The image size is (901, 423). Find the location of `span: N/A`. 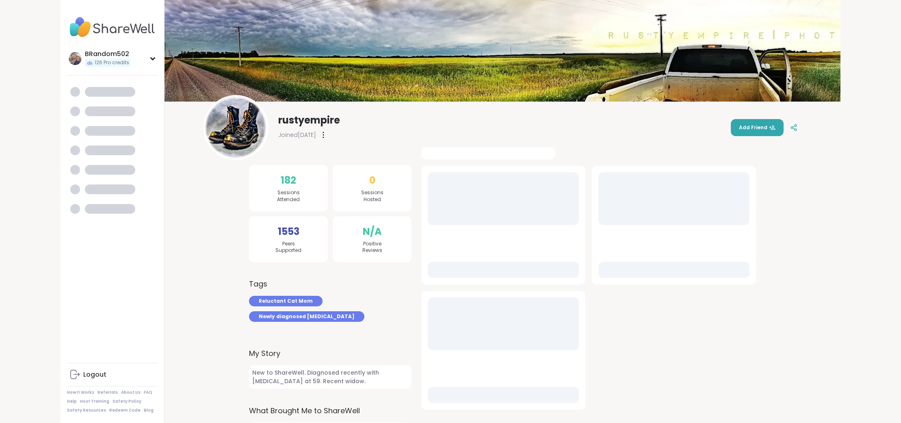

span: N/A is located at coordinates (372, 232).